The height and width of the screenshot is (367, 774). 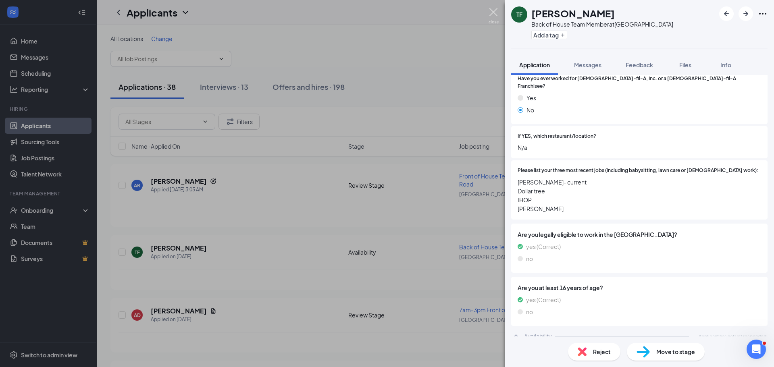 I want to click on button: PlusAdd a tag, so click(x=549, y=35).